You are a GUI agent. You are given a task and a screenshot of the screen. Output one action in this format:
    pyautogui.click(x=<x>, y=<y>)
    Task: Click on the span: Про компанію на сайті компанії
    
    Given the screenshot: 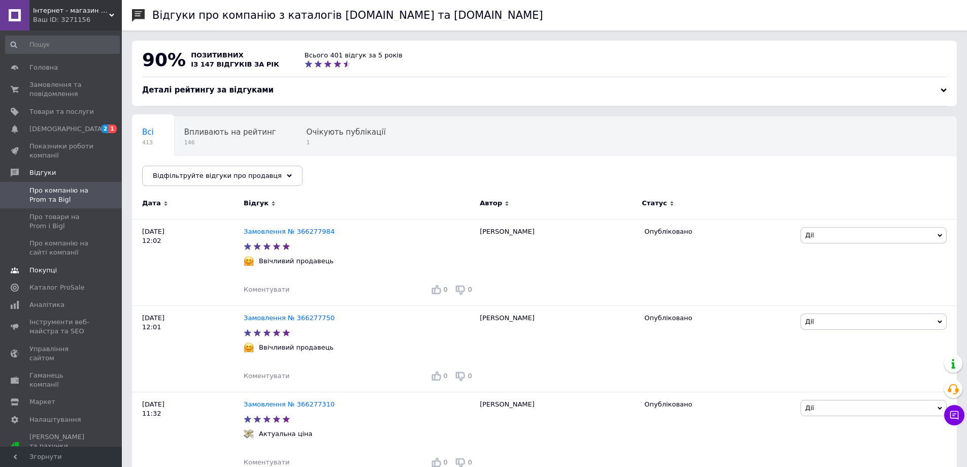 What is the action you would take?
    pyautogui.click(x=61, y=248)
    